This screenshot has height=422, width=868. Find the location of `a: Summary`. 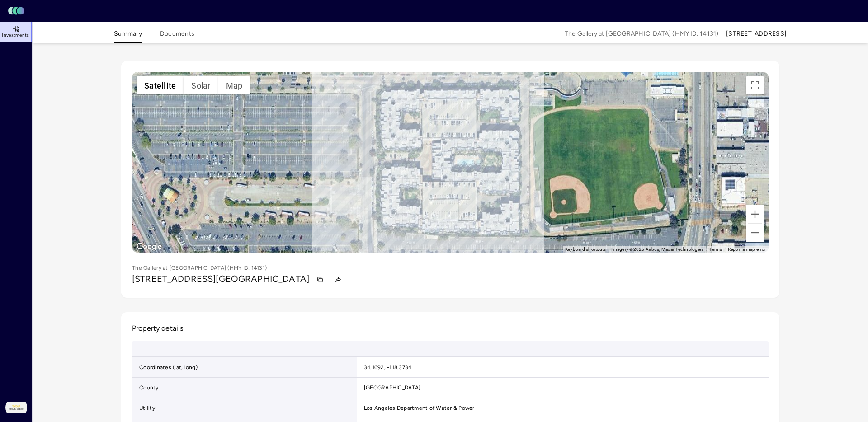

a: Summary is located at coordinates (128, 36).